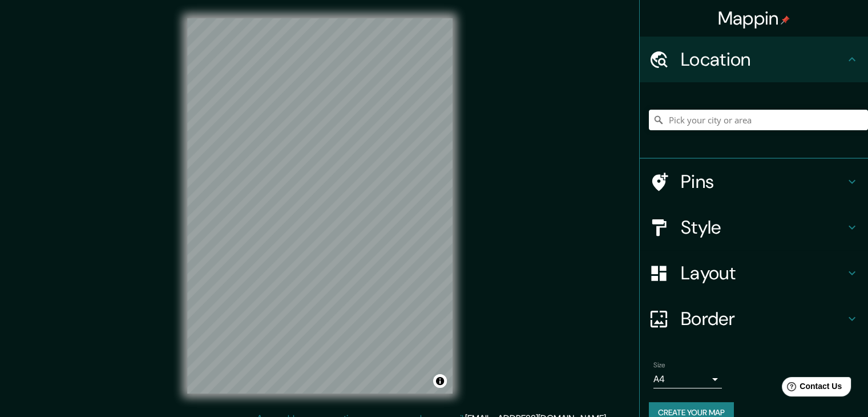 The width and height of the screenshot is (868, 417). Describe the element at coordinates (687, 379) in the screenshot. I see `div: A4` at that location.